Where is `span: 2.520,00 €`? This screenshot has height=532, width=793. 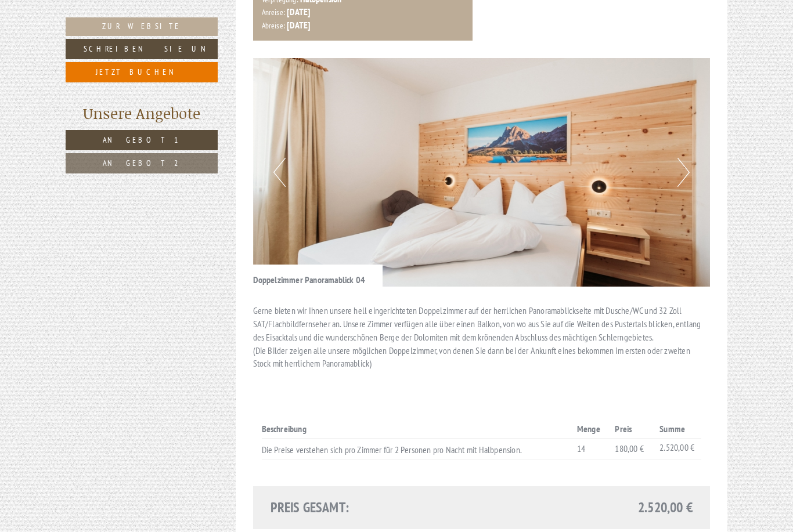 span: 2.520,00 € is located at coordinates (665, 508).